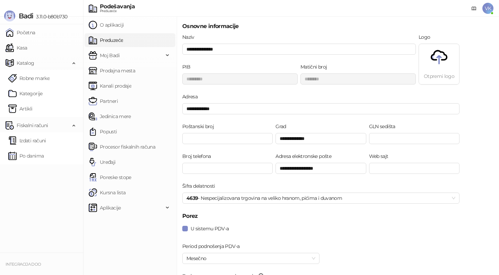 The width and height of the screenshot is (499, 275). What do you see at coordinates (201, 186) in the screenshot?
I see `label: Šifra delatnosti` at bounding box center [201, 186].